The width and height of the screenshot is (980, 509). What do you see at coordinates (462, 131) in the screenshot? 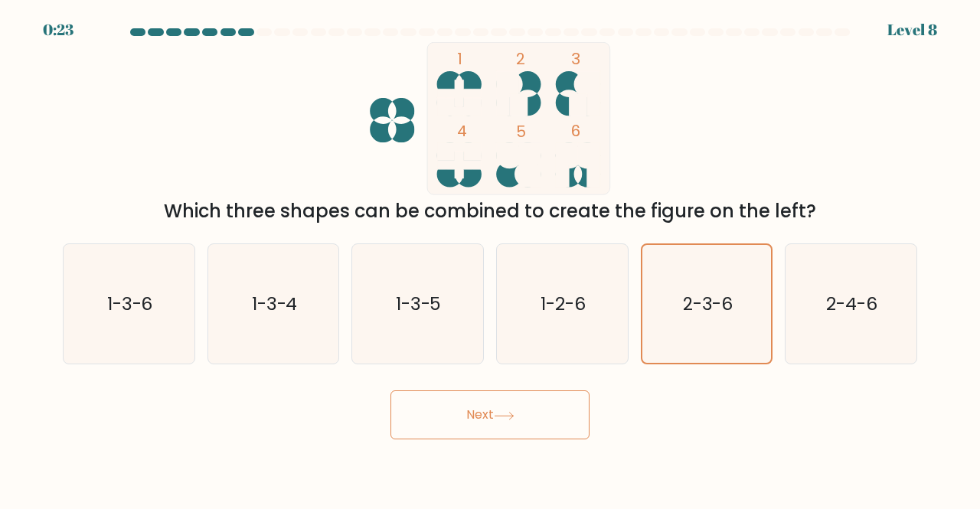
I see `tspan: 4` at bounding box center [462, 131].